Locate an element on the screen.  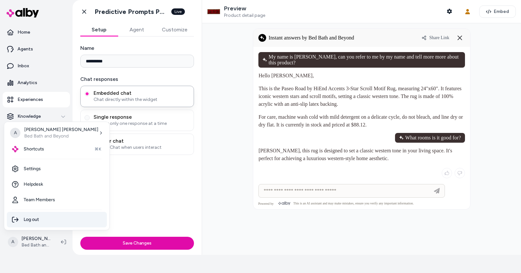
div: Log out is located at coordinates (57, 220).